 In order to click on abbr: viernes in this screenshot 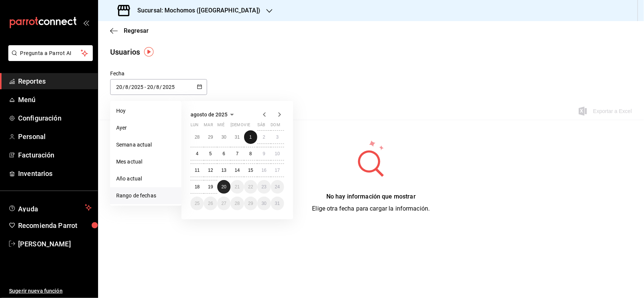, I will do `click(247, 126)`.